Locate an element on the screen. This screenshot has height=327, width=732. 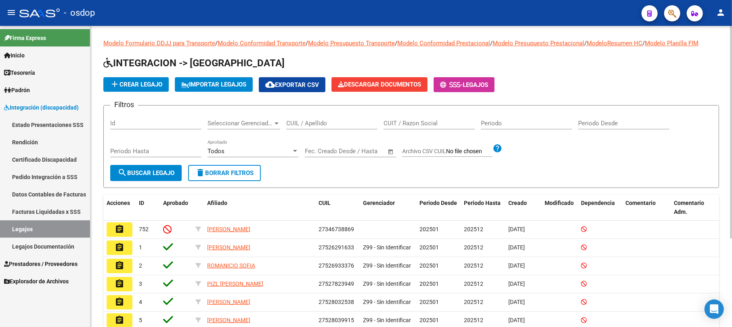
button: Descargar Documentos is located at coordinates (379, 84).